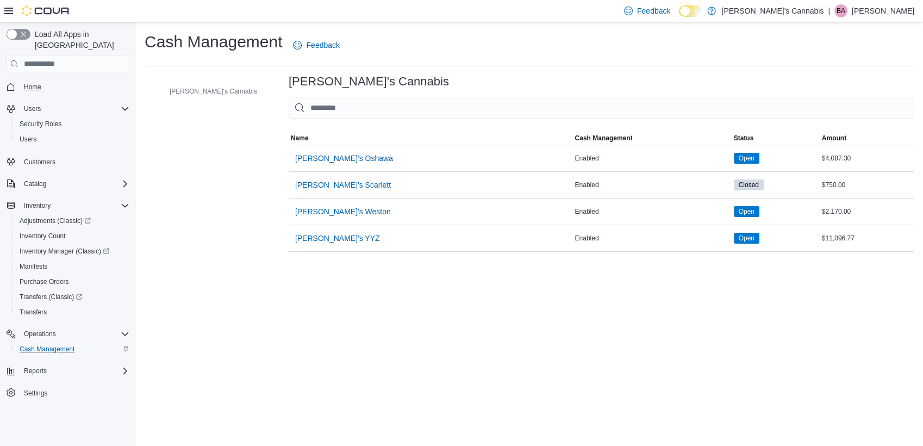  What do you see at coordinates (72, 312) in the screenshot?
I see `span: Transfers` at bounding box center [72, 312].